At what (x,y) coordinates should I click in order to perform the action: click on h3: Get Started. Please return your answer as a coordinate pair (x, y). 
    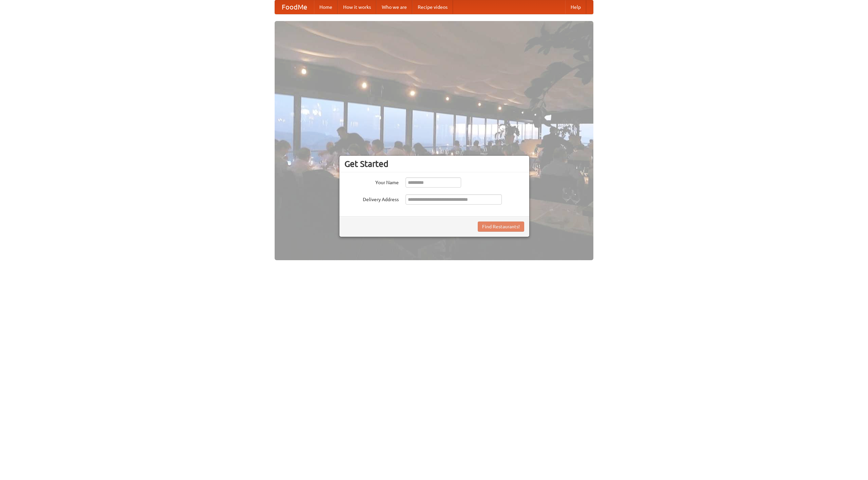
    Looking at the image, I should click on (434, 164).